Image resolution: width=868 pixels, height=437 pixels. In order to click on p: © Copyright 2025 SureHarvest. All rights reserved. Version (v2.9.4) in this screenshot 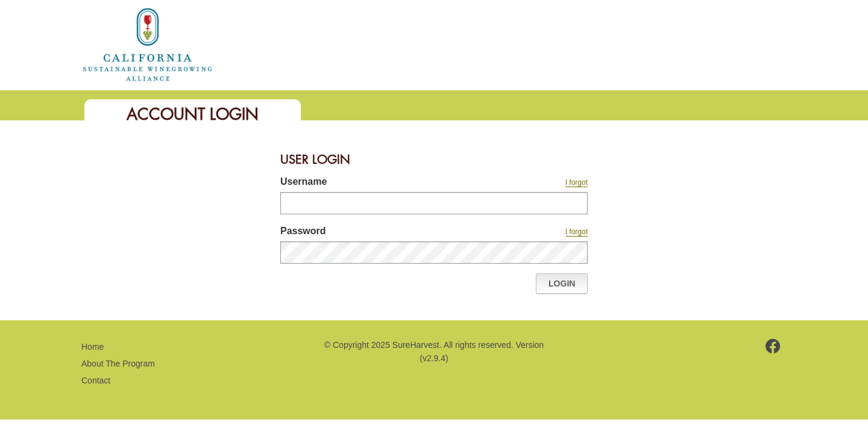, I will do `click(434, 352)`.